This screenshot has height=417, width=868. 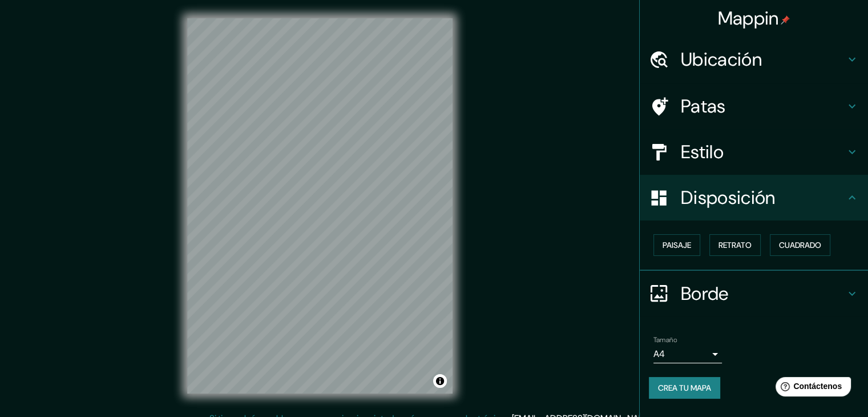 What do you see at coordinates (722, 59) in the screenshot?
I see `font: Ubicación` at bounding box center [722, 59].